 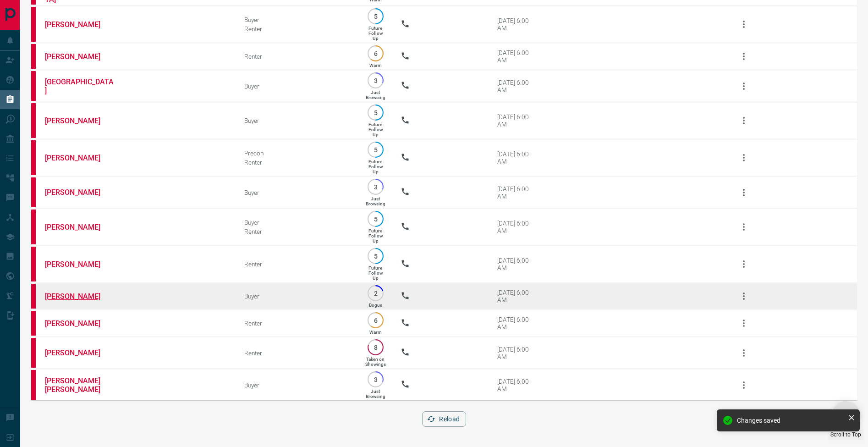 I want to click on p: Bogus, so click(x=375, y=305).